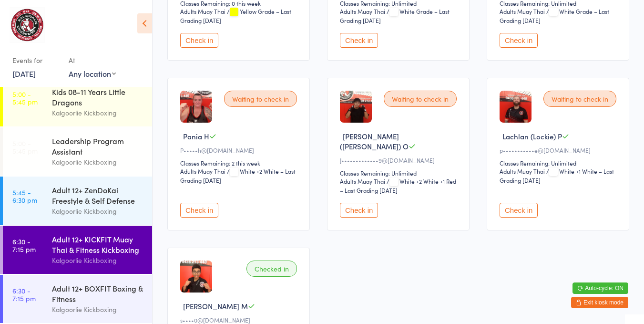 The image size is (644, 324). What do you see at coordinates (77, 299) in the screenshot?
I see `a: 6:30 -7:15 pmAdult 12+ BOXFIT Boxing & FitnessKalgoorlie Kickboxing` at bounding box center [77, 299].